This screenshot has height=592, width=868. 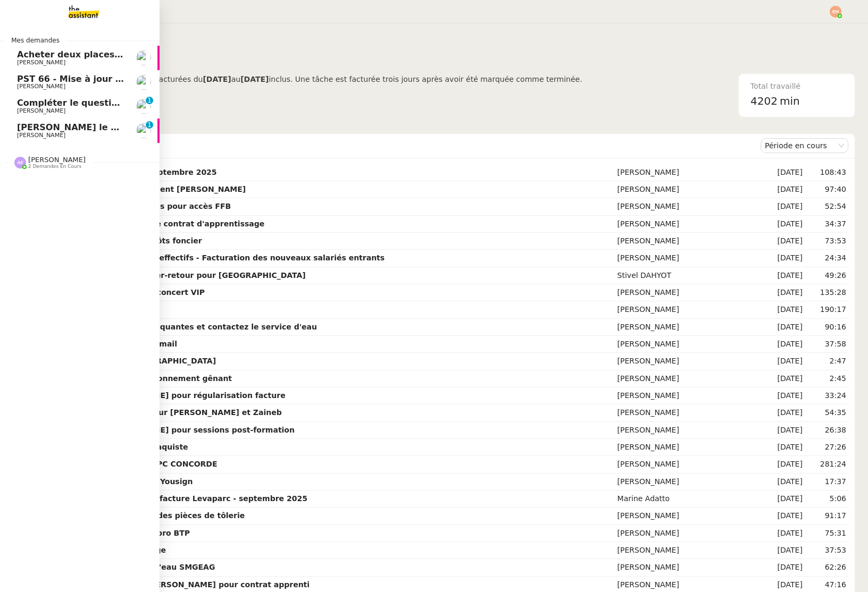 What do you see at coordinates (826, 224) in the screenshot?
I see `td: 34:37` at bounding box center [826, 224].